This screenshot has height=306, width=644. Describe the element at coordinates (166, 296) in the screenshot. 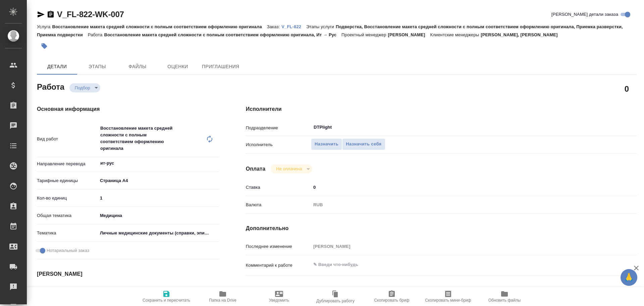

I see `button: Сохранить и пересчитать` at that location.